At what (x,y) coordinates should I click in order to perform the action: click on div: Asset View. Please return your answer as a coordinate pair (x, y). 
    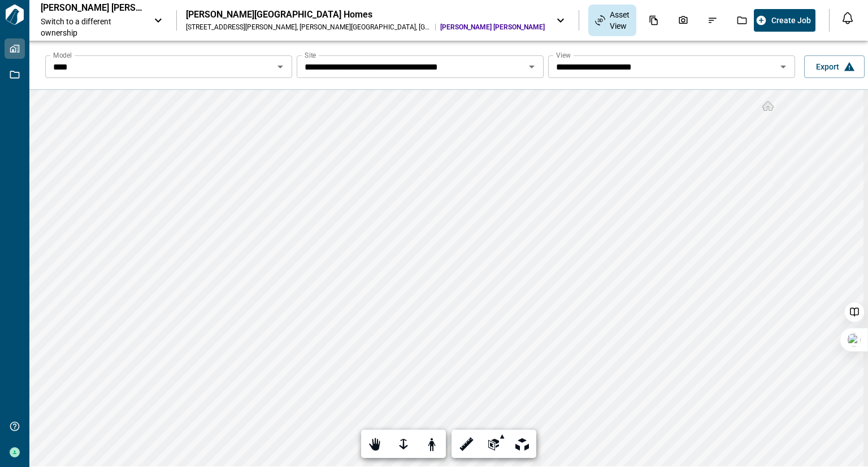
    Looking at the image, I should click on (612, 21).